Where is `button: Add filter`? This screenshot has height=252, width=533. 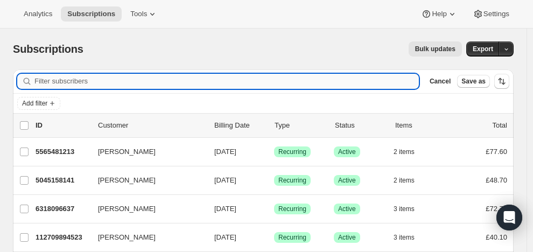 button: Add filter is located at coordinates (39, 103).